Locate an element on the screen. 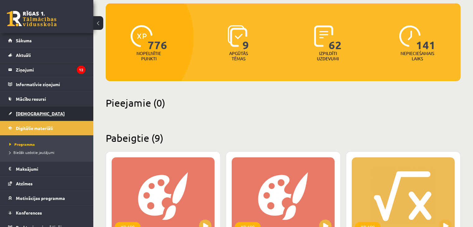 This screenshot has width=473, height=227. img: icon-clock-7be60019b62300814b6bd22b8e044499b485619524d84068768e800edab66f18.svg is located at coordinates (410, 36).